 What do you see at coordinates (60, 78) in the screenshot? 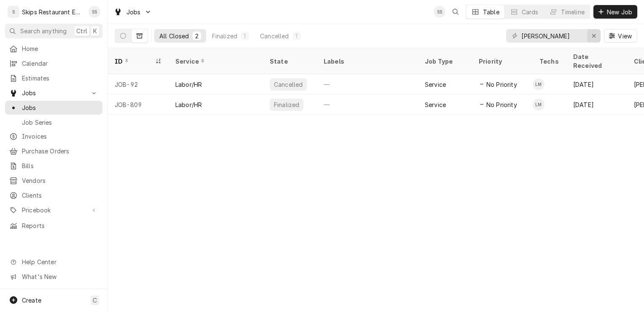
I see `span: Estimates` at bounding box center [60, 78].